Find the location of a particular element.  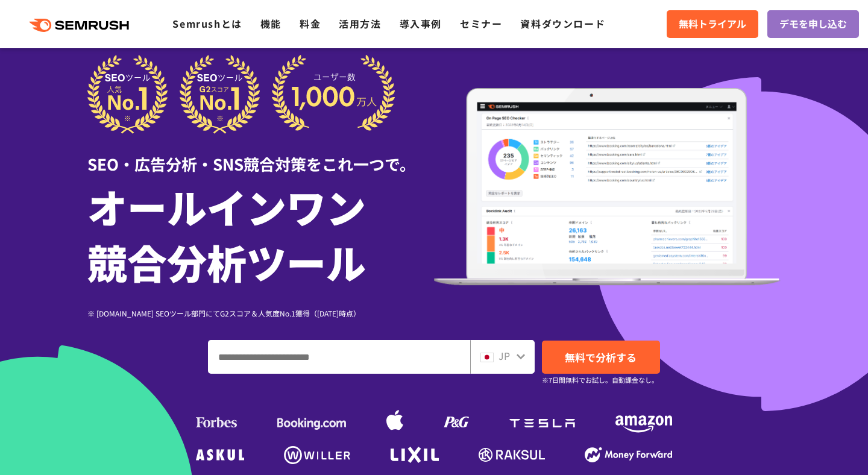

h1: オールインワン 競合分析ツール is located at coordinates (261, 234).